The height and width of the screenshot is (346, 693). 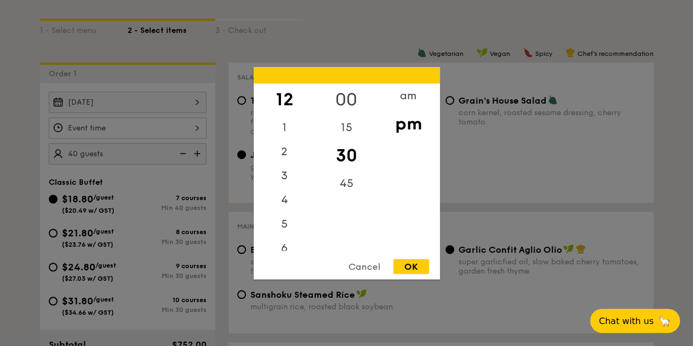 What do you see at coordinates (284, 248) in the screenshot?
I see `div: 6` at bounding box center [284, 248].